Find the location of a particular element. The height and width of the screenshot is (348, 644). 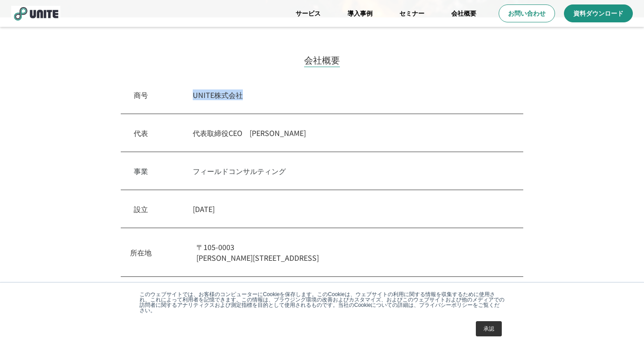

a: お問い合わせ is located at coordinates (527, 14).